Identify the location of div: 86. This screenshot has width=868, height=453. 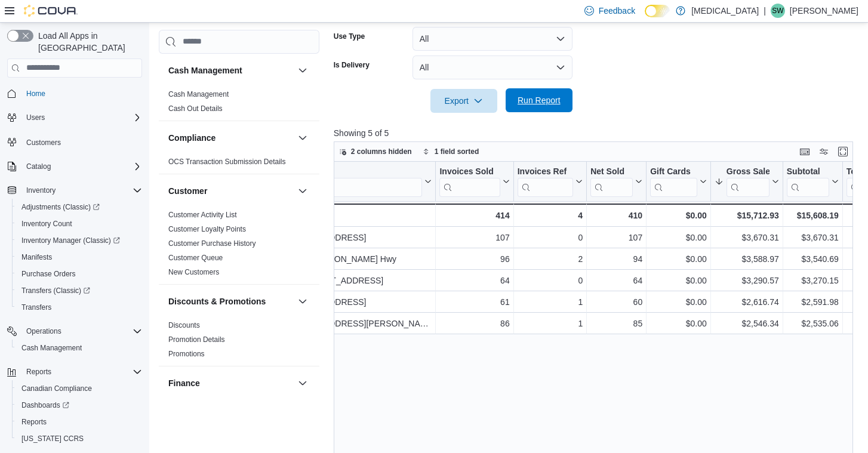
(474, 324).